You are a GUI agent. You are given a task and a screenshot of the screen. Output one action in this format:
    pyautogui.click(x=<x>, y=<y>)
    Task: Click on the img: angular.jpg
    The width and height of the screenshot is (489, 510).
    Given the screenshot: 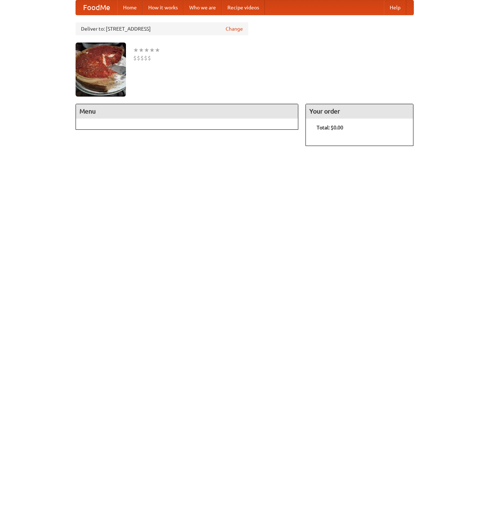 What is the action you would take?
    pyautogui.click(x=101, y=69)
    